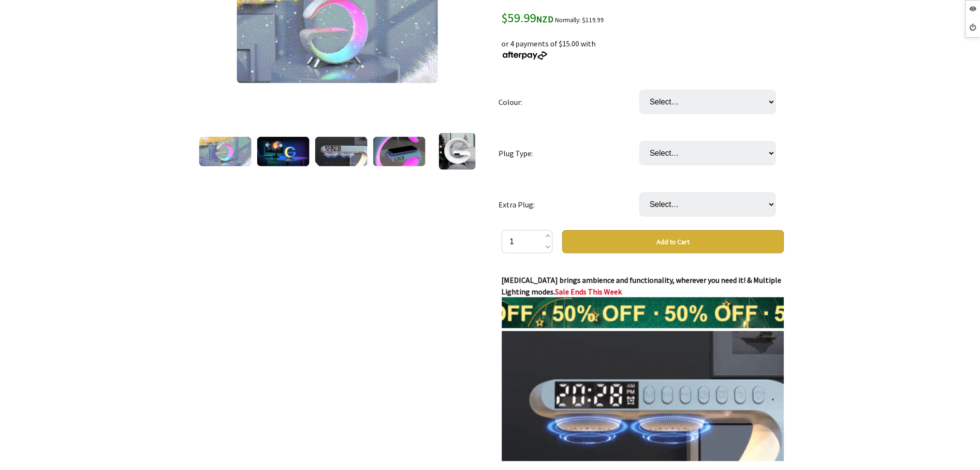 Image resolution: width=980 pixels, height=470 pixels. What do you see at coordinates (673, 242) in the screenshot?
I see `button: Add to Cart` at bounding box center [673, 242].